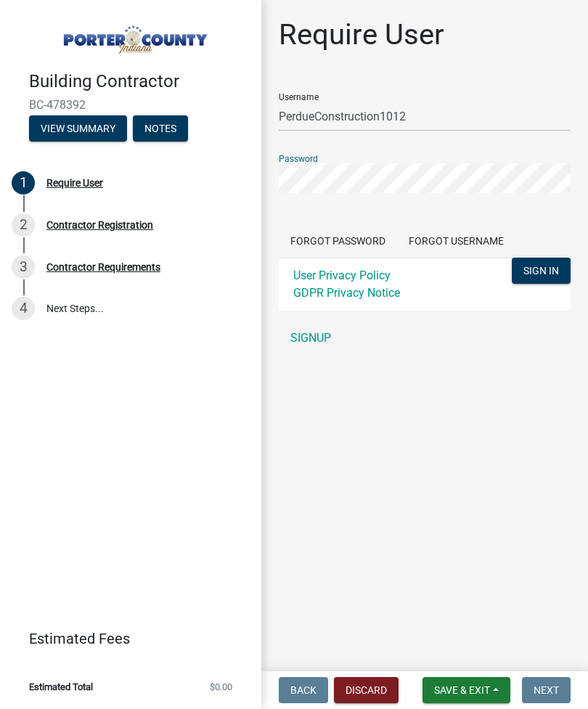  I want to click on div: 1, so click(23, 183).